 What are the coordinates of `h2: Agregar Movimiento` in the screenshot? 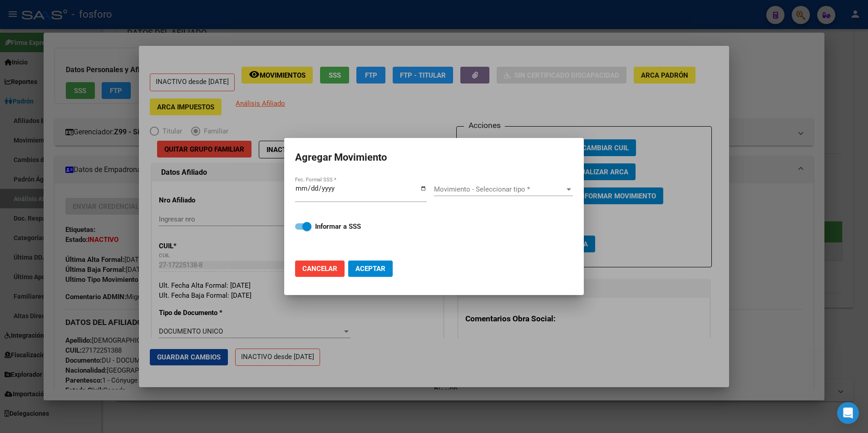 It's located at (434, 158).